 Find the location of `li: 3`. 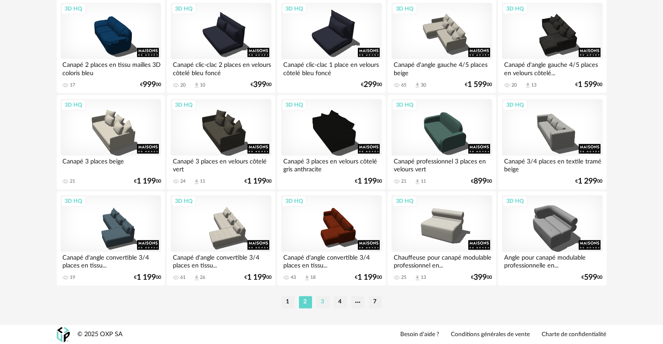

li: 3 is located at coordinates (323, 302).